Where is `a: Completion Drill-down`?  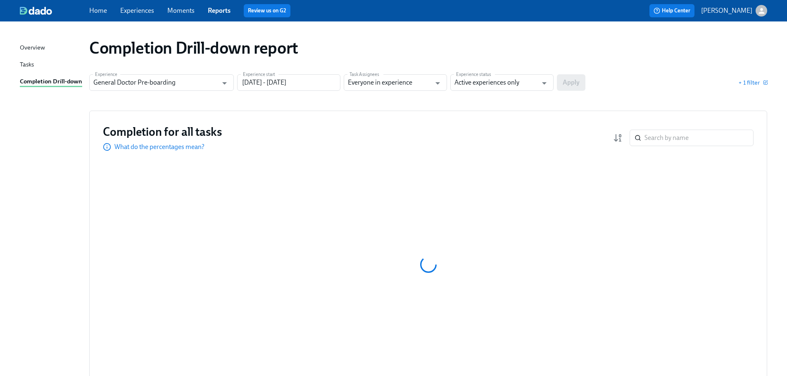
a: Completion Drill-down is located at coordinates (51, 82).